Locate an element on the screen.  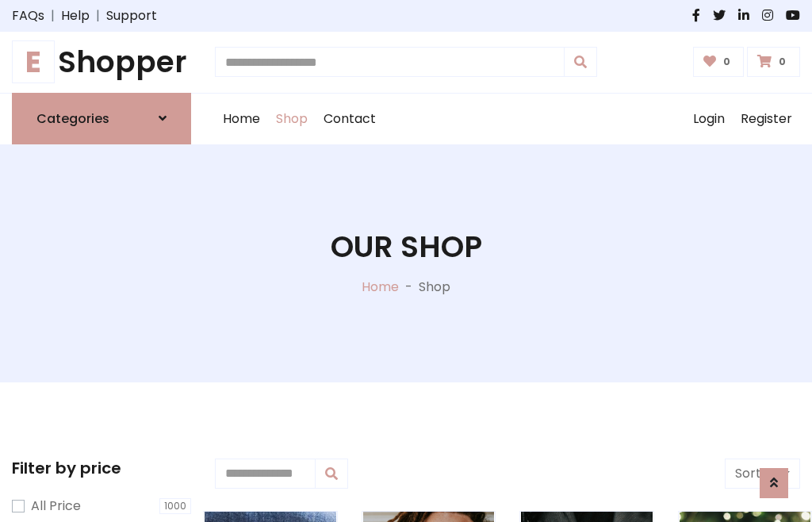
a: EShopper is located at coordinates (101, 62).